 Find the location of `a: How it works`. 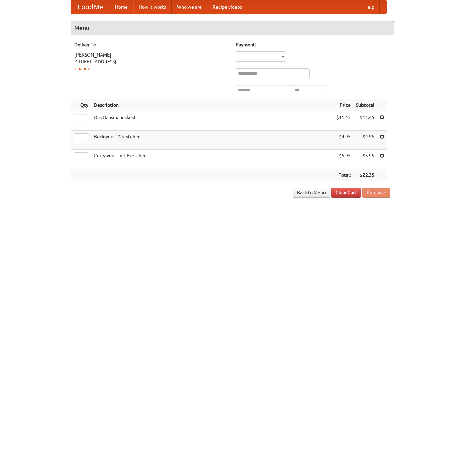

a: How it works is located at coordinates (152, 7).